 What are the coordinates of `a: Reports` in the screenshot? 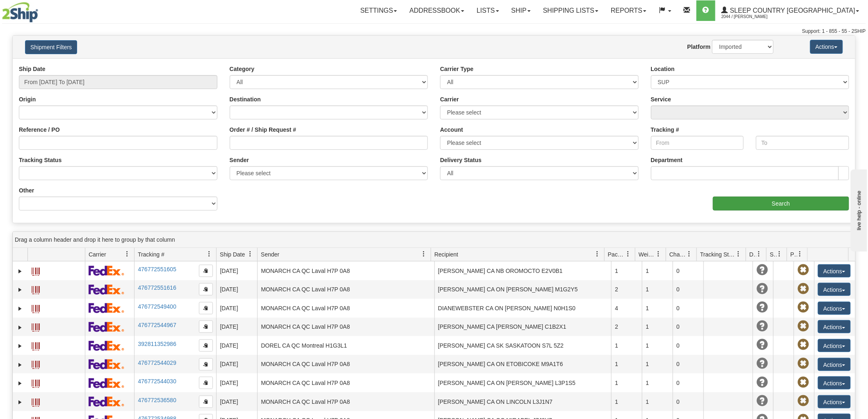 It's located at (629, 11).